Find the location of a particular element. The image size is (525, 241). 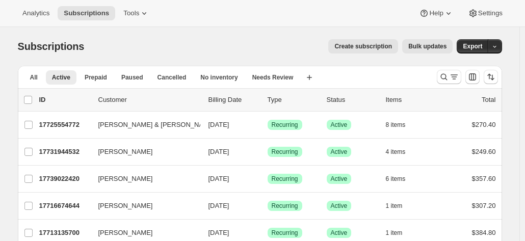

span: $307.20 is located at coordinates (484, 206).